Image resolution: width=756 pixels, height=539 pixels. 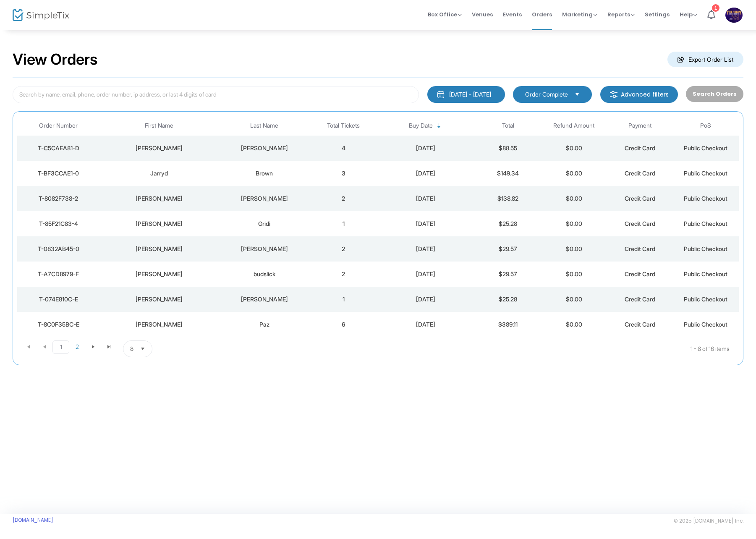 I want to click on div: T-C5CAEA81-D, so click(x=58, y=148).